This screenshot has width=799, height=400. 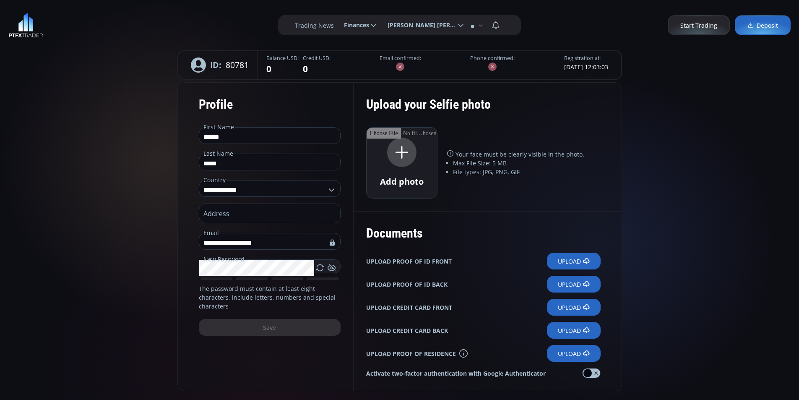 I want to click on b: UPLOAD PROOF OF RESIDENCE, so click(x=411, y=353).